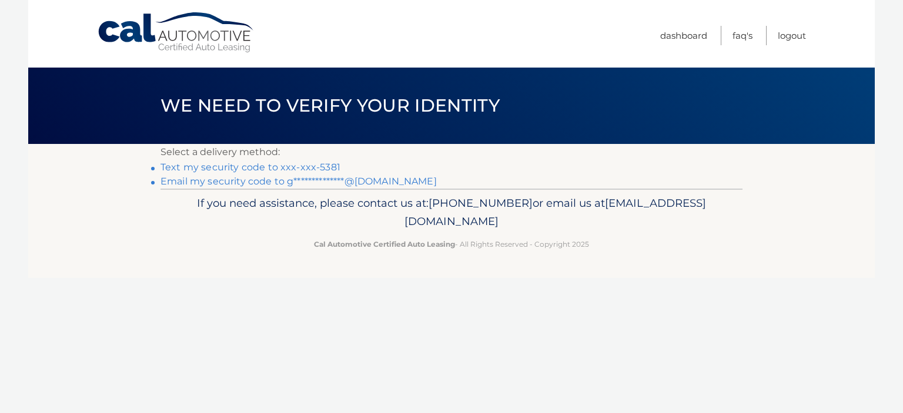 This screenshot has height=413, width=903. What do you see at coordinates (452, 152) in the screenshot?
I see `p: Select a delivery method:` at bounding box center [452, 152].